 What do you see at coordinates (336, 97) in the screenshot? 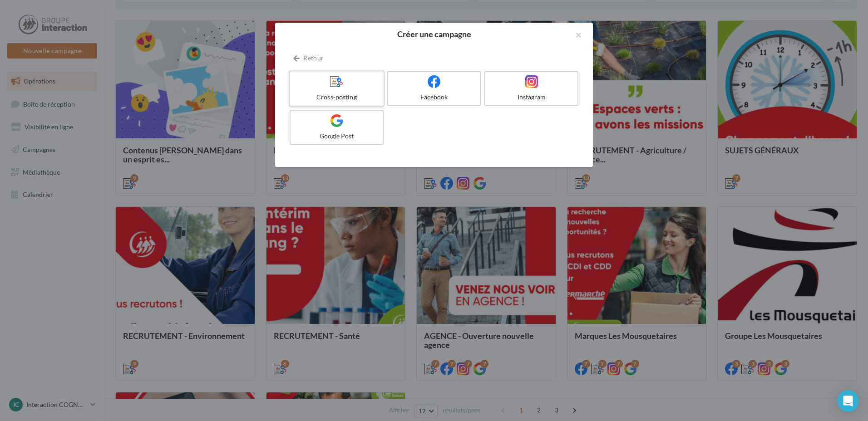
I see `div: Cross-posting` at bounding box center [336, 97].